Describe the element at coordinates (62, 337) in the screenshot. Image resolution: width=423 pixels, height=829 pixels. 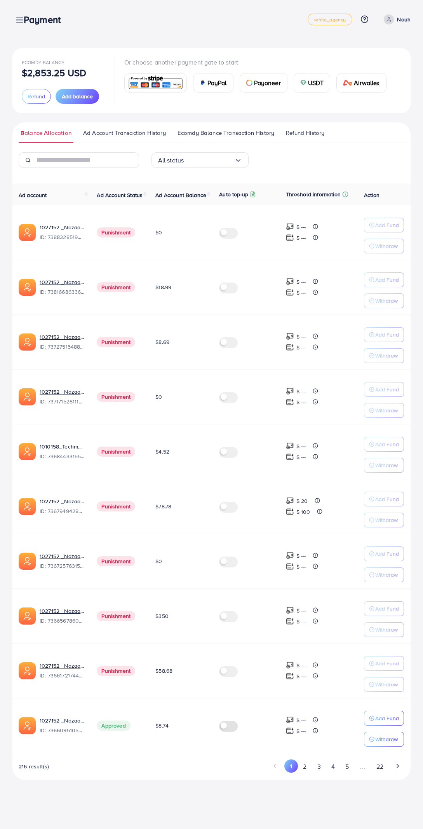
I see `a: 1027152 _Nazaagency_007` at that location.